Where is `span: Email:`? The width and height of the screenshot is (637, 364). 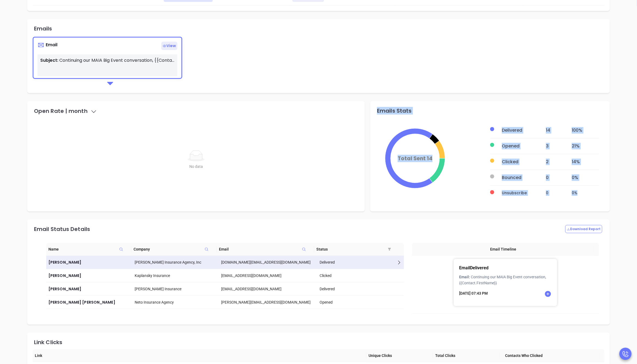 span: Email: is located at coordinates (465, 277).